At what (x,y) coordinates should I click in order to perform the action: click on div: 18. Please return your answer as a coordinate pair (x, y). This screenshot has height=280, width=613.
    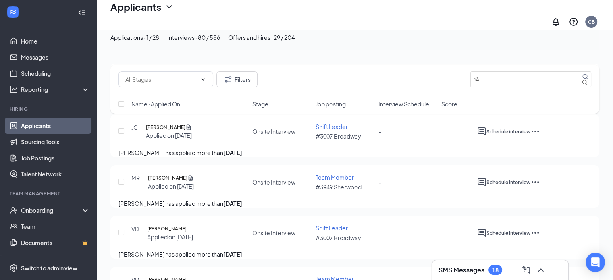
    Looking at the image, I should click on (496, 270).